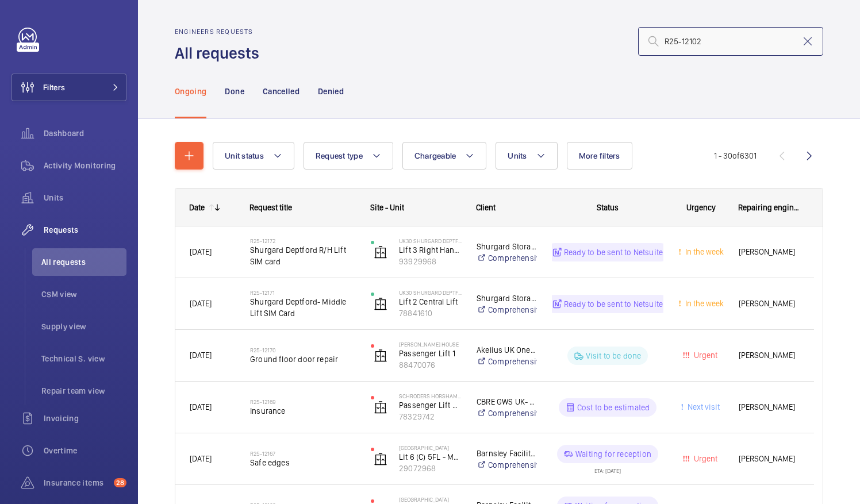  I want to click on p: Done, so click(234, 91).